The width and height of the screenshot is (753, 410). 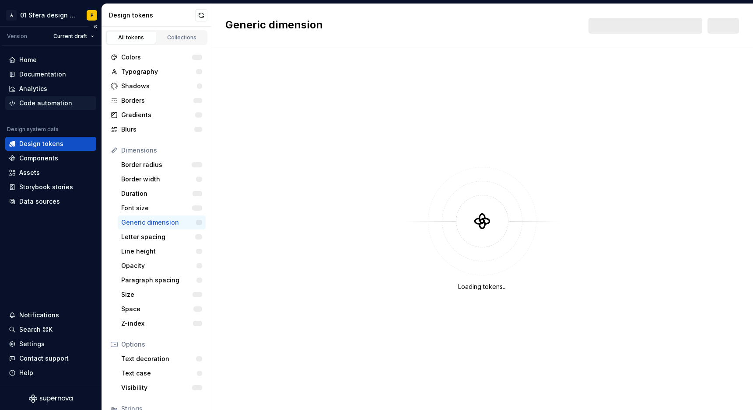 What do you see at coordinates (51, 173) in the screenshot?
I see `a: Assets` at bounding box center [51, 173].